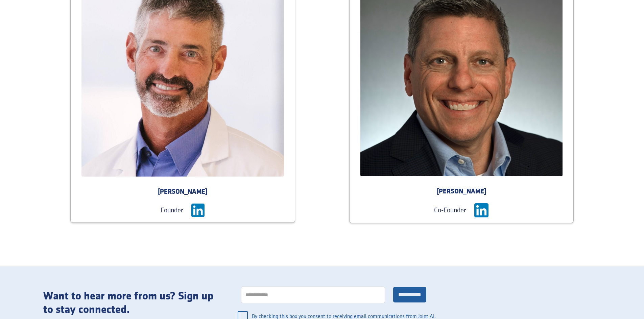 This screenshot has width=644, height=319. Describe the element at coordinates (172, 210) in the screenshot. I see `div: Founder` at that location.